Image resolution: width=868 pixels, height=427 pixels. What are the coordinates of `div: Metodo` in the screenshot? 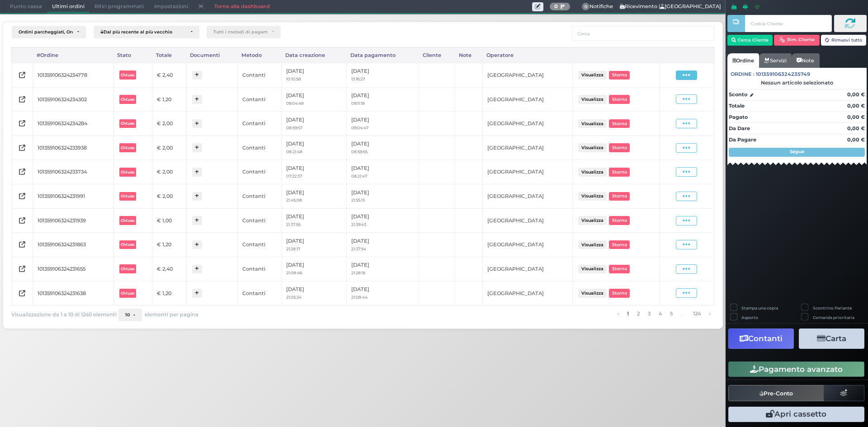 It's located at (260, 55).